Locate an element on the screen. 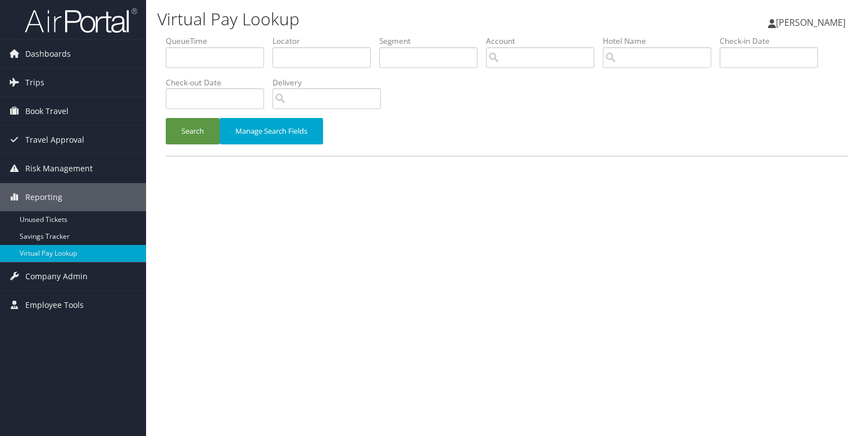  img: airportal-logo.png is located at coordinates (81, 20).